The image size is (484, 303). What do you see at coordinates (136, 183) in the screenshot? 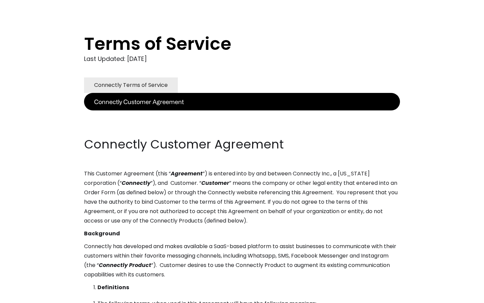
I see `em: Connectly` at bounding box center [136, 183].